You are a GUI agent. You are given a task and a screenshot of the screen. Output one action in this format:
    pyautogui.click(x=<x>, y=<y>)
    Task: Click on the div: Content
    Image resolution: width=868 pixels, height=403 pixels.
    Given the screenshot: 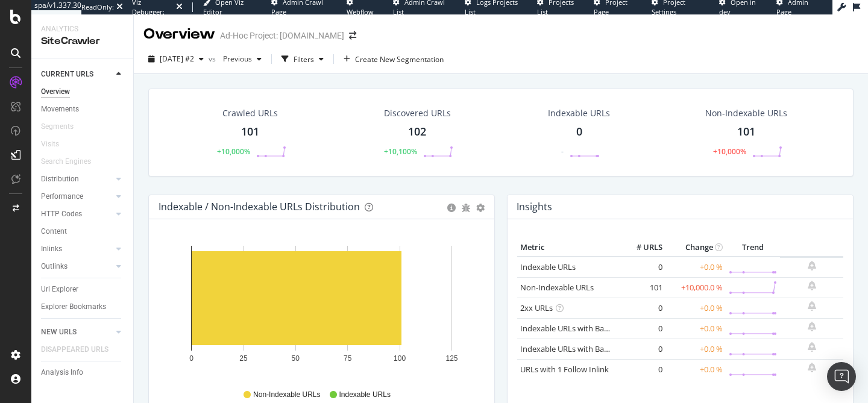 What is the action you would take?
    pyautogui.click(x=54, y=231)
    